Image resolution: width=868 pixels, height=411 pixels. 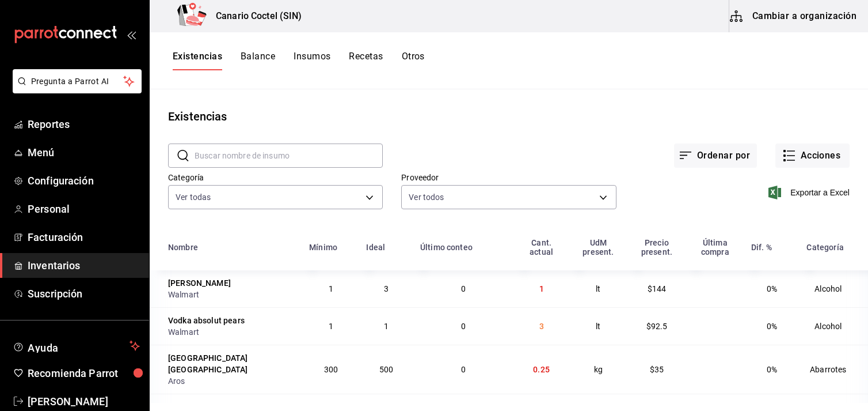 What do you see at coordinates (197, 116) in the screenshot?
I see `div: Existencias` at bounding box center [197, 116].